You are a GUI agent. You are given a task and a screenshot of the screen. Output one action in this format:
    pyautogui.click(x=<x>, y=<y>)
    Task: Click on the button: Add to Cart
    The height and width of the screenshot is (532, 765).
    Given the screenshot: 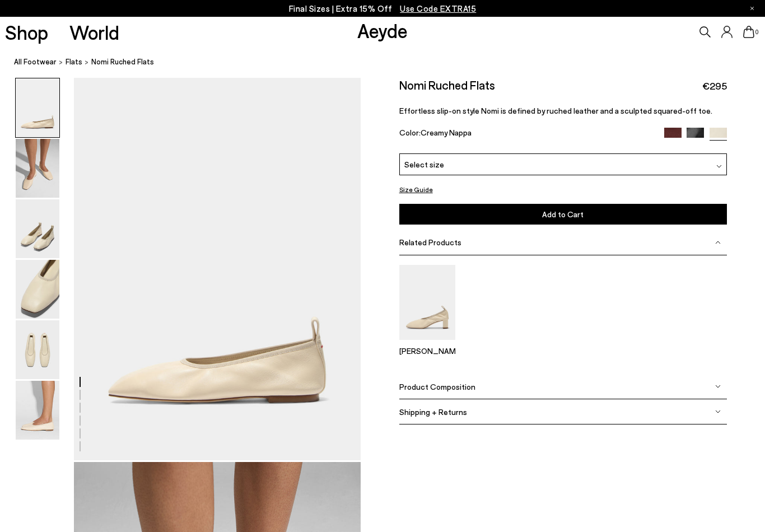 What is the action you would take?
    pyautogui.click(x=563, y=214)
    